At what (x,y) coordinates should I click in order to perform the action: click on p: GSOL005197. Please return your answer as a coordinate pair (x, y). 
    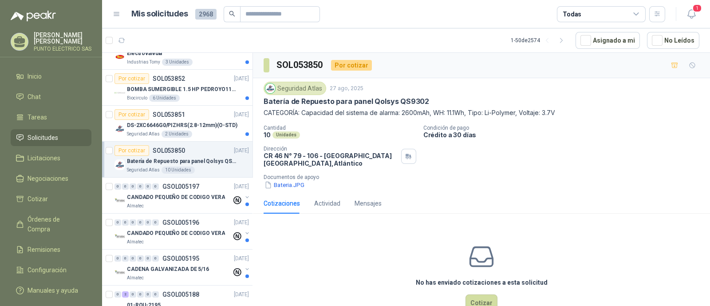
    Looking at the image, I should click on (181, 186).